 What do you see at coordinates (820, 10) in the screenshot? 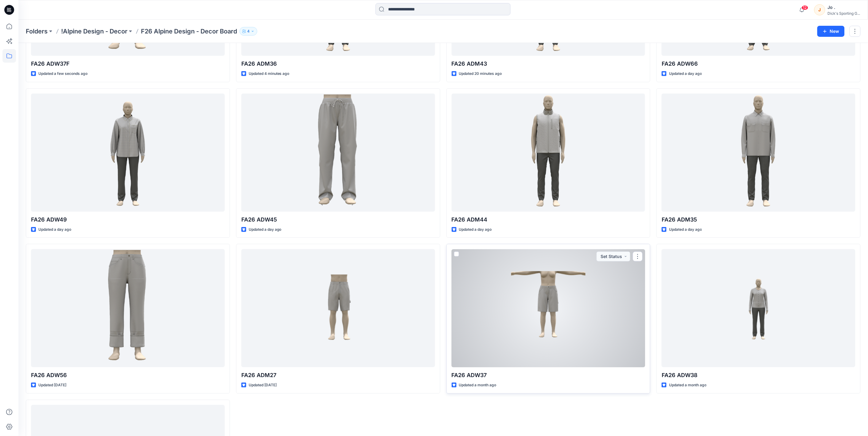
I see `div: J` at bounding box center [820, 10].